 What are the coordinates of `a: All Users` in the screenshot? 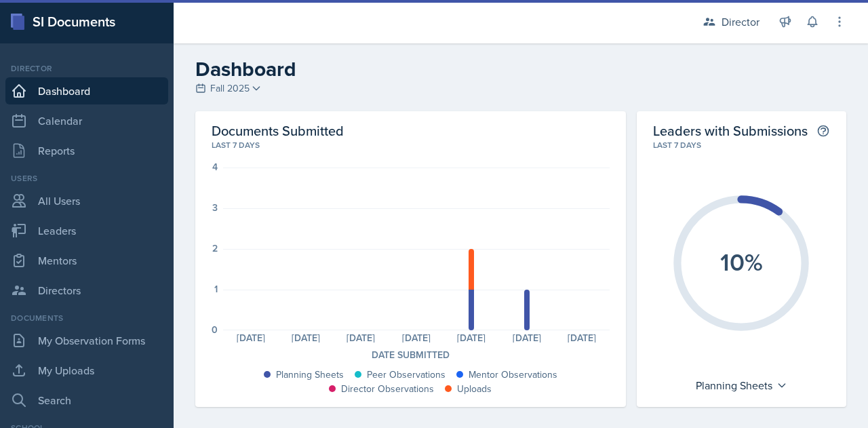 It's located at (87, 201).